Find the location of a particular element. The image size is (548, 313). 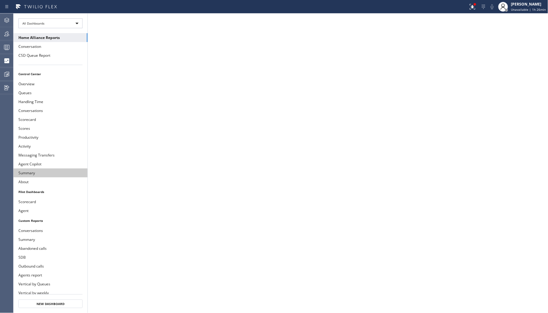

button: Overview is located at coordinates (50, 84).